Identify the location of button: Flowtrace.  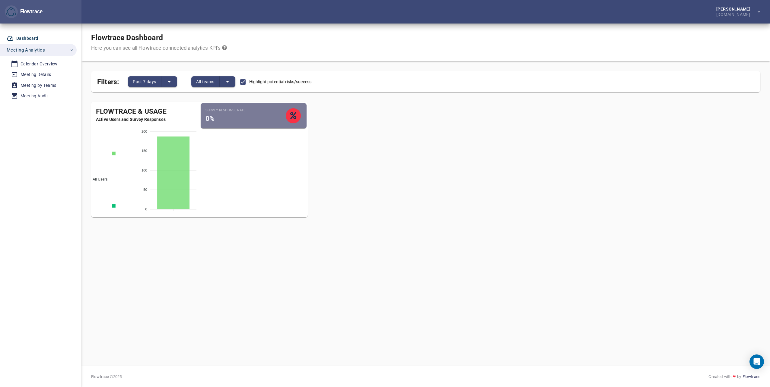
(11, 12).